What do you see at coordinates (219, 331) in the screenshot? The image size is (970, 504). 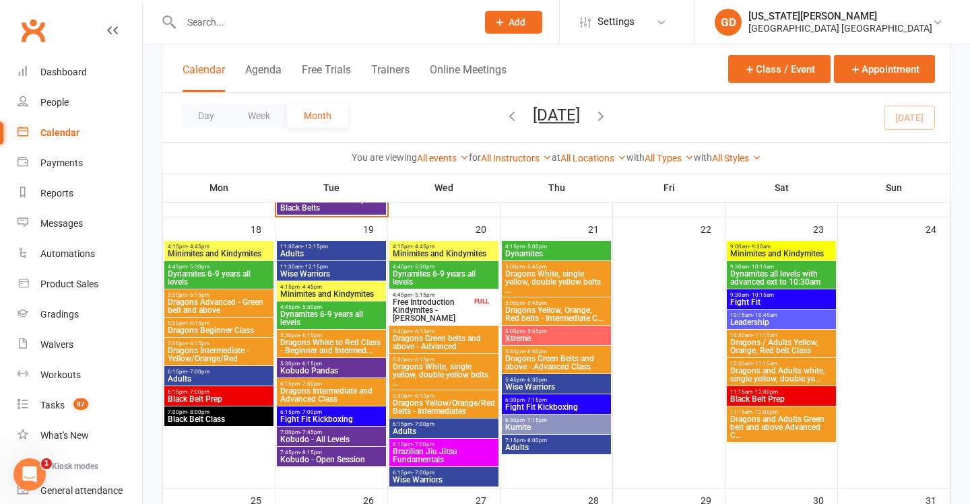 I see `span: Dragons Beginner Class` at bounding box center [219, 331].